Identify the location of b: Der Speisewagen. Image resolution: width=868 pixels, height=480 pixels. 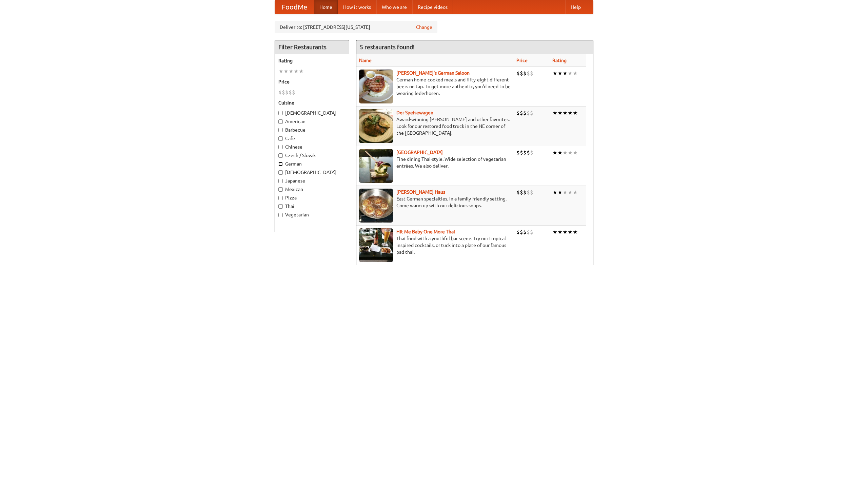
(414, 113).